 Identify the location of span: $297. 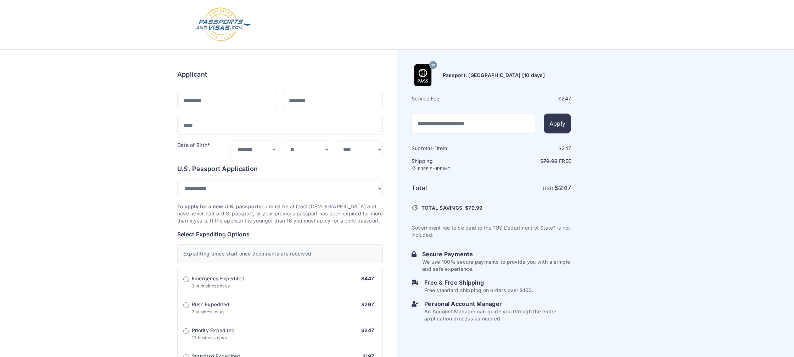
(368, 304).